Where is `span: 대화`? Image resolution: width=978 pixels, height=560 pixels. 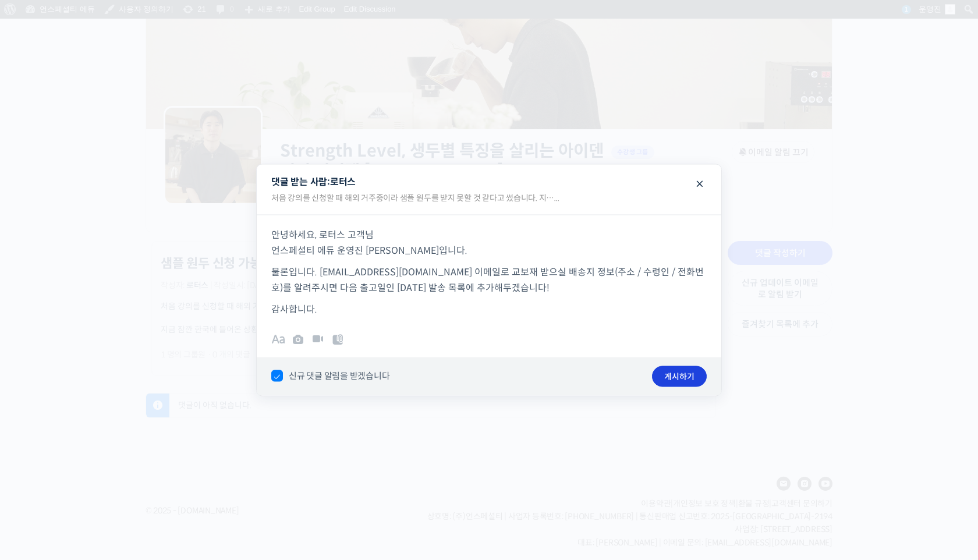 span: 대화 is located at coordinates (113, 392).